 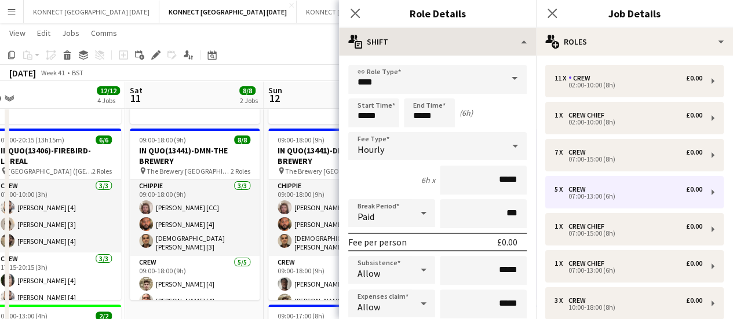 I want to click on span: Sun, so click(x=275, y=90).